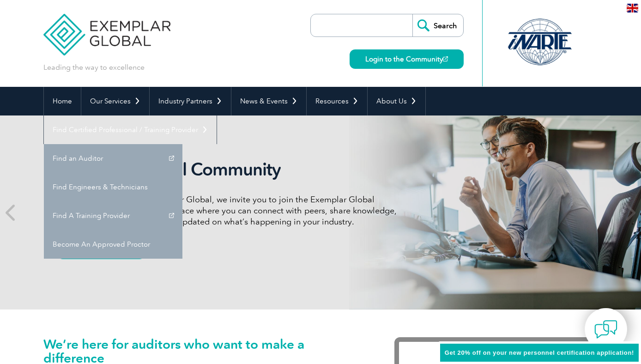 The image size is (641, 364). What do you see at coordinates (337, 101) in the screenshot?
I see `a: Resources` at bounding box center [337, 101].